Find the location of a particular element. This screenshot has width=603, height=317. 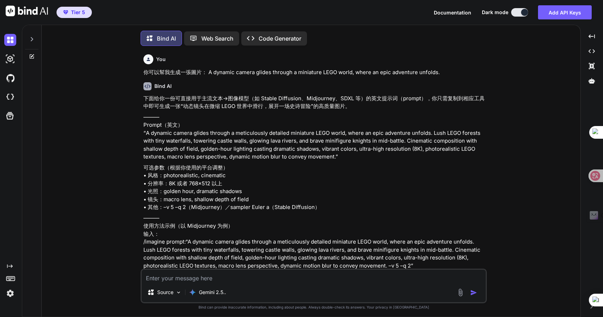

img: icon is located at coordinates (474, 293).